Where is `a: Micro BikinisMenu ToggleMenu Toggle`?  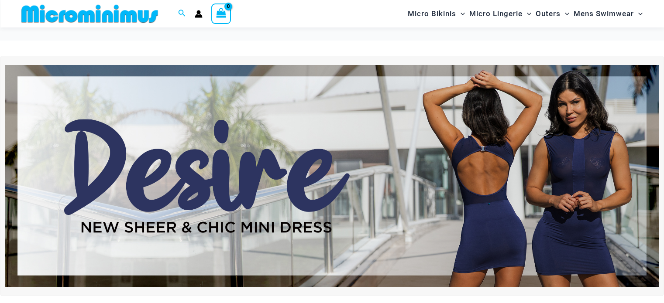
a: Micro BikinisMenu ToggleMenu Toggle is located at coordinates (436, 14).